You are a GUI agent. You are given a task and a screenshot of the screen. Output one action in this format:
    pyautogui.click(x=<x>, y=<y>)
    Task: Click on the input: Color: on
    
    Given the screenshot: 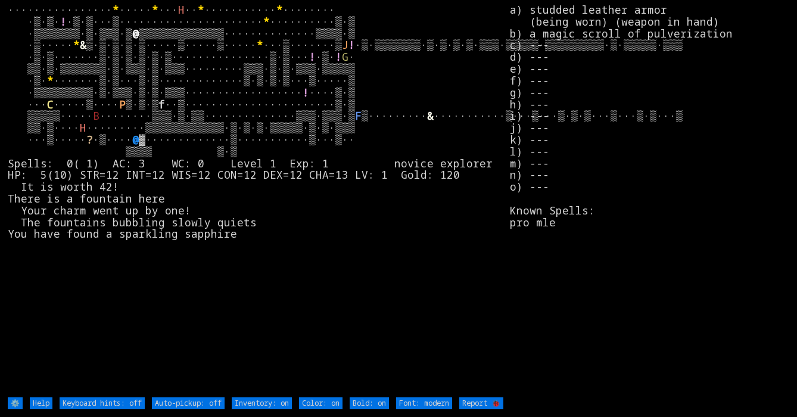 What is the action you would take?
    pyautogui.click(x=320, y=403)
    